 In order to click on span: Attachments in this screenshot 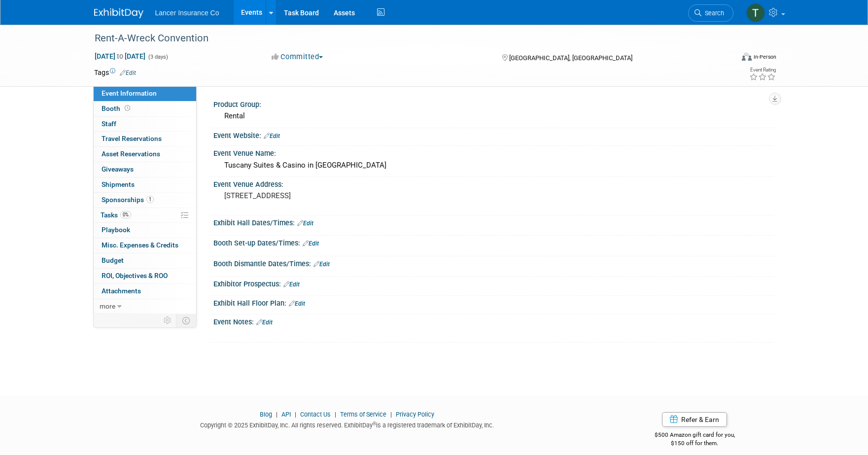, I will do `click(121, 291)`.